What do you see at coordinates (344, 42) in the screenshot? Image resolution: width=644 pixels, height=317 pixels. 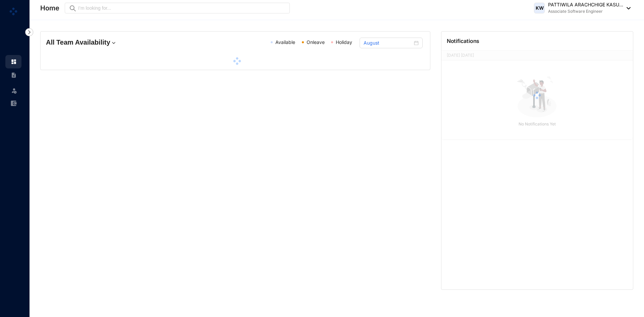 I see `span: Holiday` at bounding box center [344, 42].